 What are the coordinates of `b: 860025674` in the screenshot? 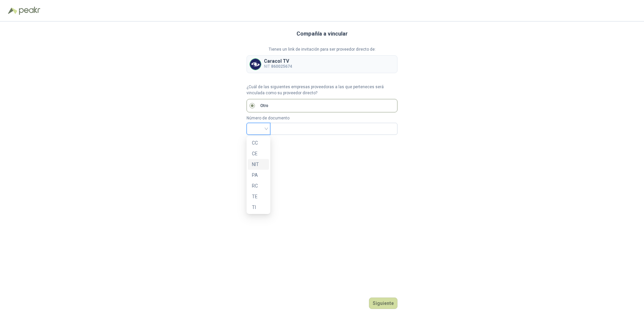 It's located at (282, 66).